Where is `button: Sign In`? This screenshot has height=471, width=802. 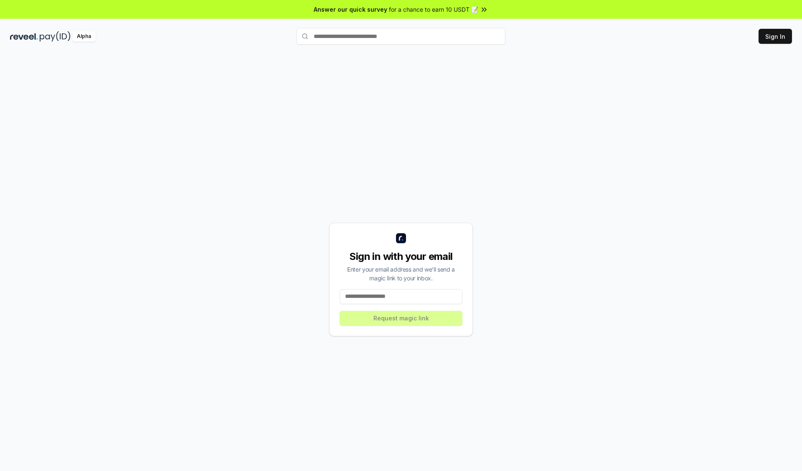
button: Sign In is located at coordinates (775, 36).